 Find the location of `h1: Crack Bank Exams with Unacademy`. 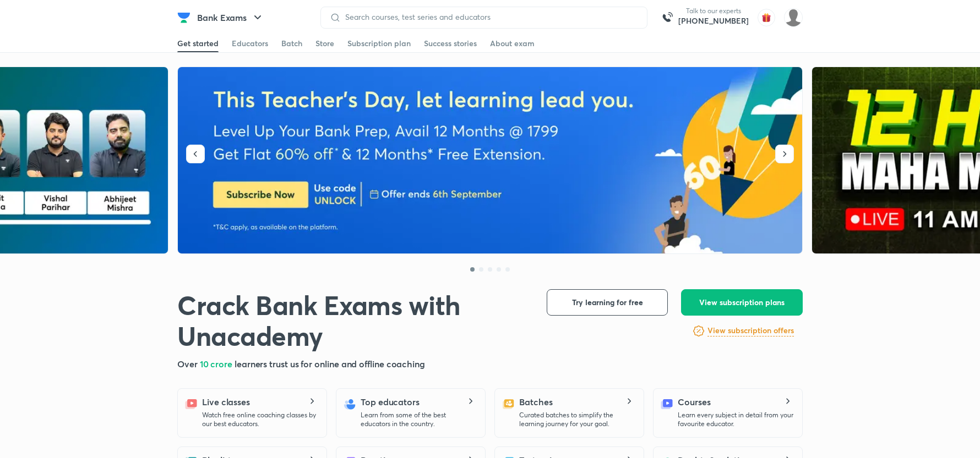

h1: Crack Bank Exams with Unacademy is located at coordinates (353, 320).